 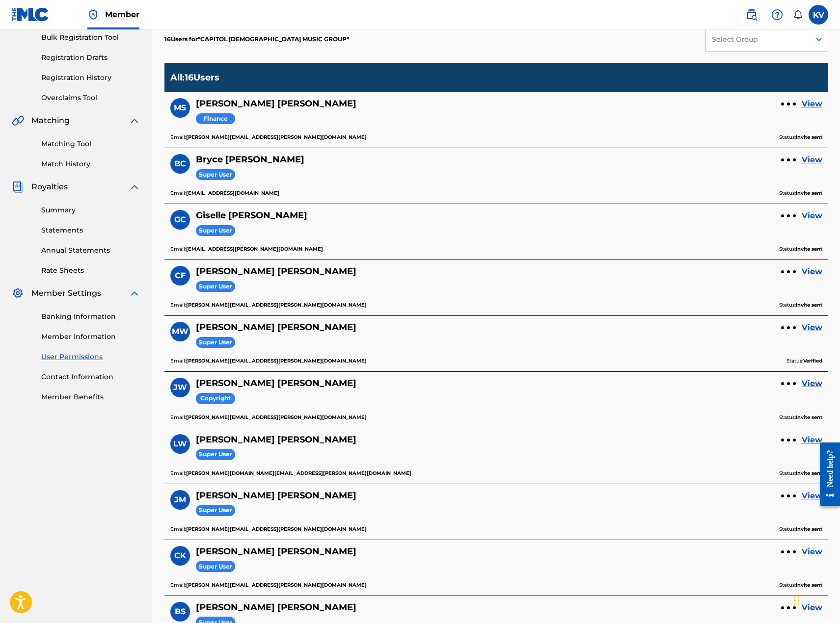 What do you see at coordinates (17, 40) in the screenshot?
I see `div: Open Resource Center` at bounding box center [17, 40].